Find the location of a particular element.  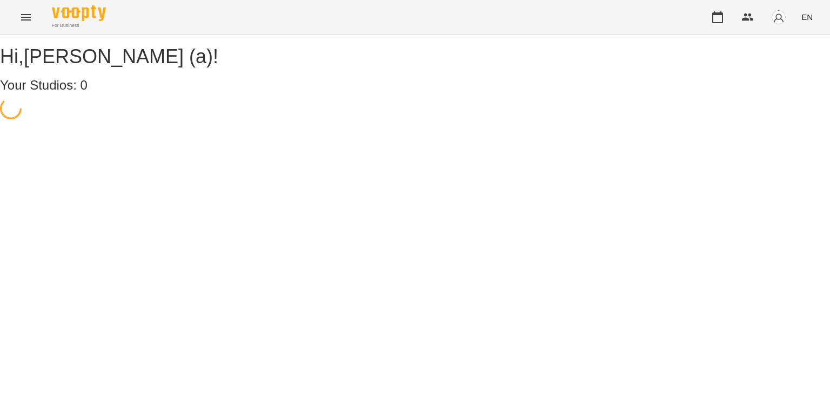

img: avatar_s.png is located at coordinates (778, 17).